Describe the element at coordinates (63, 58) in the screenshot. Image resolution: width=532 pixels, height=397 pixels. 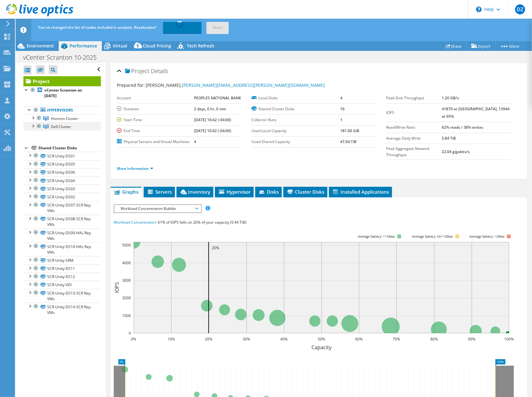
I see `h1: vCenter Scranton 10-2025` at that location.